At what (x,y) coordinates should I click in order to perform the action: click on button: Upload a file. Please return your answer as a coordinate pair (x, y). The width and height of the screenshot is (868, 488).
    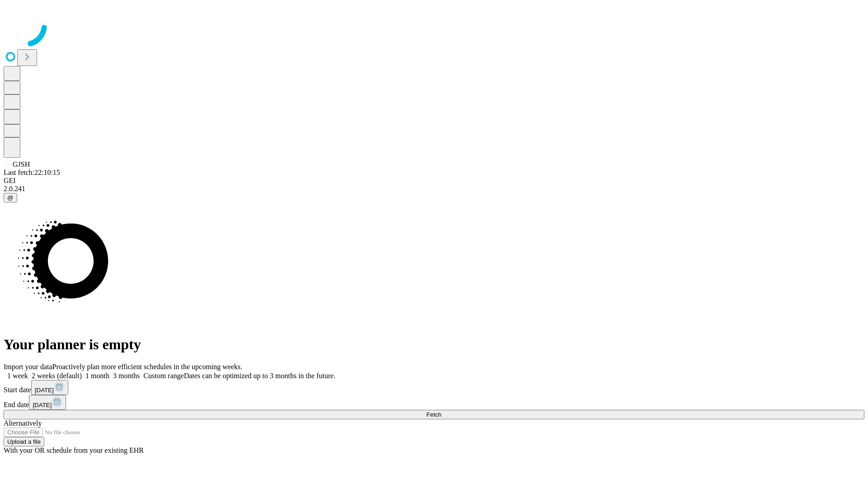
    Looking at the image, I should click on (24, 442).